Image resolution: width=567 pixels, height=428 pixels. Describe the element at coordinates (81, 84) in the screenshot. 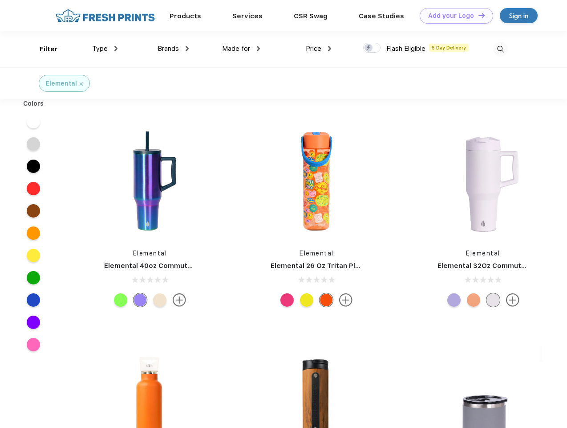

I see `img: filter_cancel.svg` at that location.